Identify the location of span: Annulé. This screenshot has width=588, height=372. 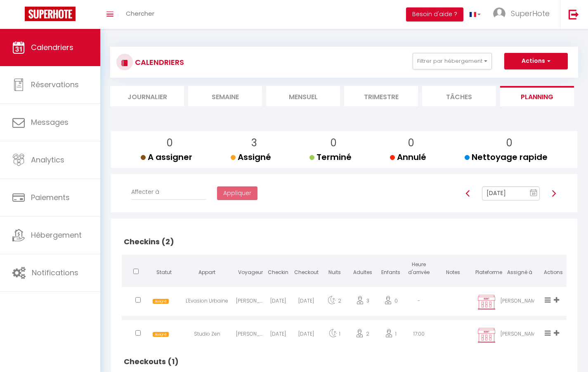
(408, 157).